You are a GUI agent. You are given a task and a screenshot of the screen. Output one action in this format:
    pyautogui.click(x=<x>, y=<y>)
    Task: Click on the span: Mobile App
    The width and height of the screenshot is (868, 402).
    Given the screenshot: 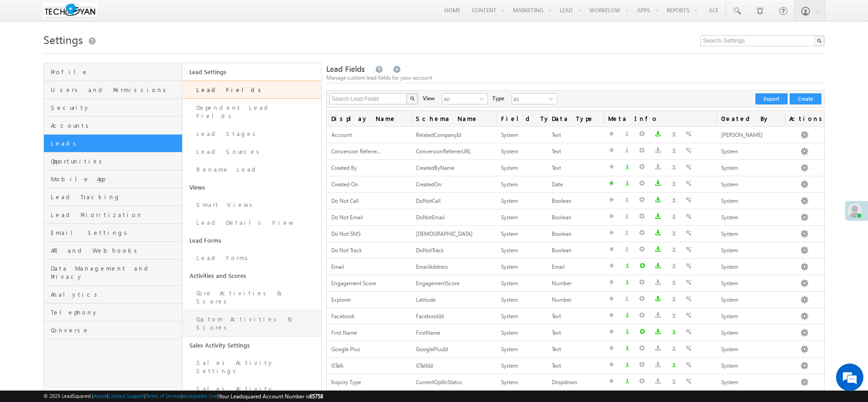 What is the action you would take?
    pyautogui.click(x=116, y=179)
    